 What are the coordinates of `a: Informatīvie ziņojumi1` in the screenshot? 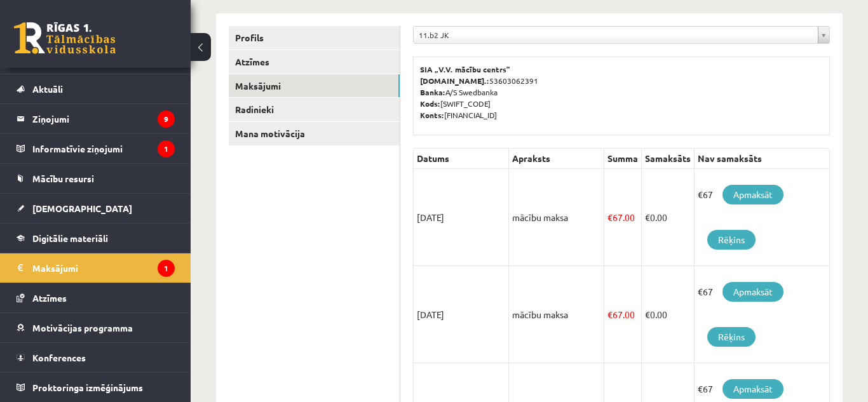 It's located at (95, 149).